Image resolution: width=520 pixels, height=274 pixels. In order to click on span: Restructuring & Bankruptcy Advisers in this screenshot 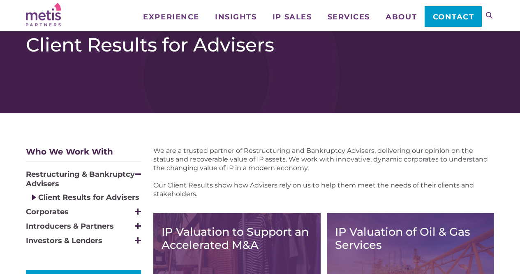, I will do `click(80, 179)`.